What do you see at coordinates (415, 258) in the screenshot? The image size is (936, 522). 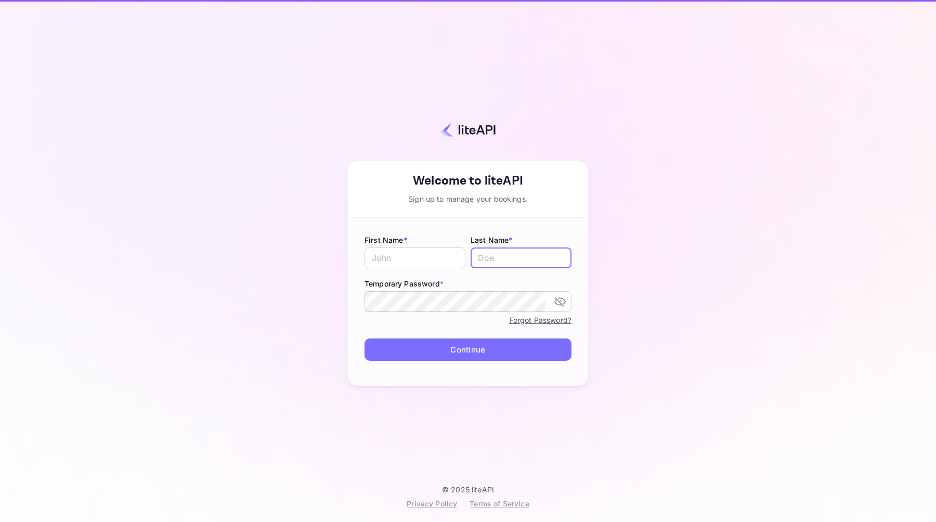 I see `input: John` at bounding box center [415, 258].